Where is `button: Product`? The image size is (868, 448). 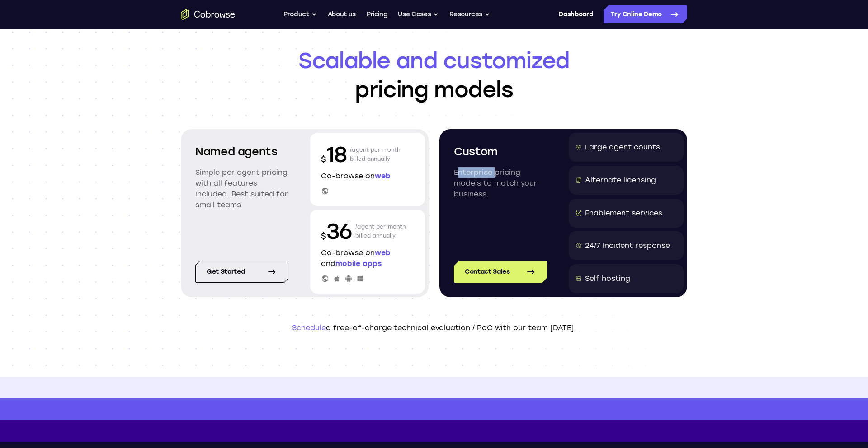 button: Product is located at coordinates (300, 14).